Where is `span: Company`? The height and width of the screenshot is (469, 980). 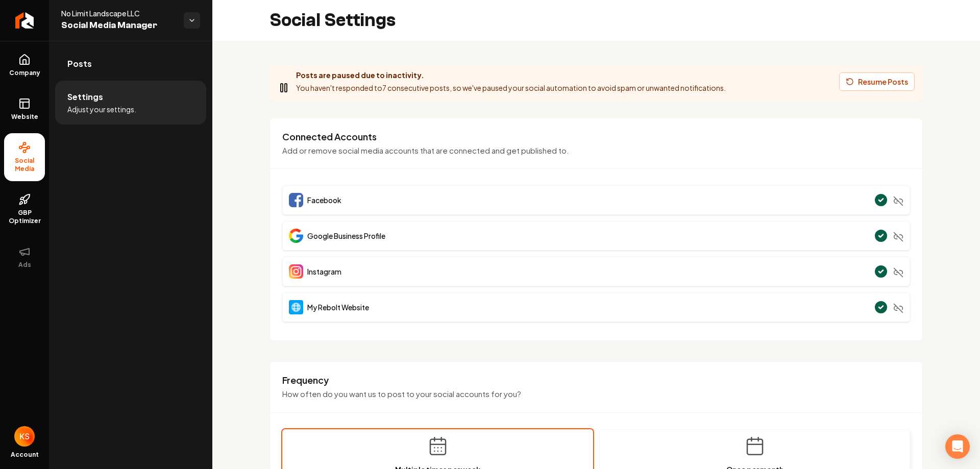 span: Company is located at coordinates (24, 73).